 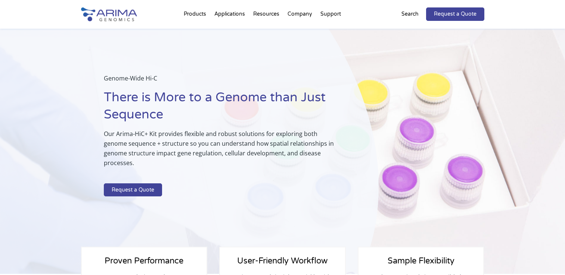 I want to click on p: Genome-Wide Hi-C, so click(x=222, y=81).